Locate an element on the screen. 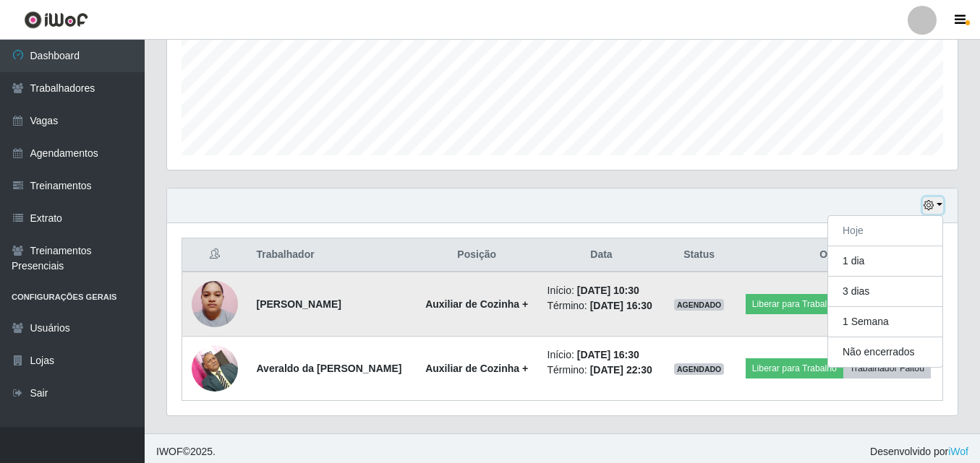  span: Desenvolvido por is located at coordinates (919, 452).